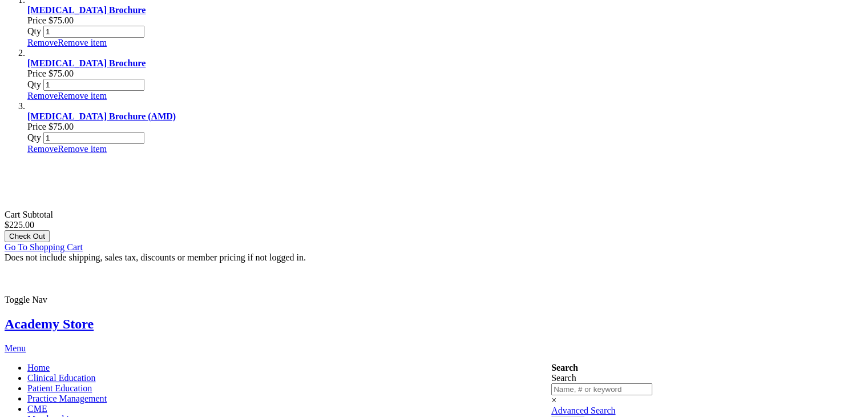  I want to click on span: Search, so click(564, 378).